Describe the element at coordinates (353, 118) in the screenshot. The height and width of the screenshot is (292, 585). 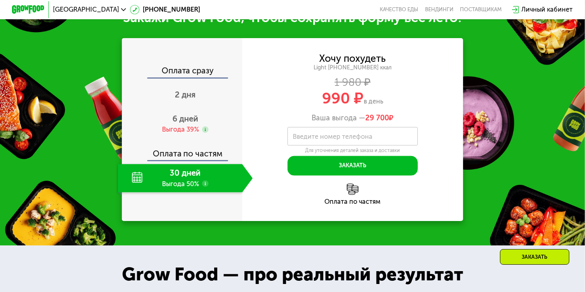
I see `div: Ваша выгода —` at that location.